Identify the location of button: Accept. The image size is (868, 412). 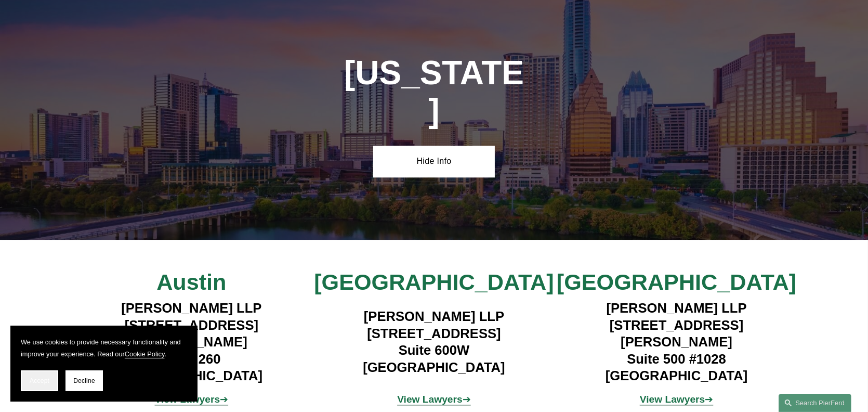
(39, 380).